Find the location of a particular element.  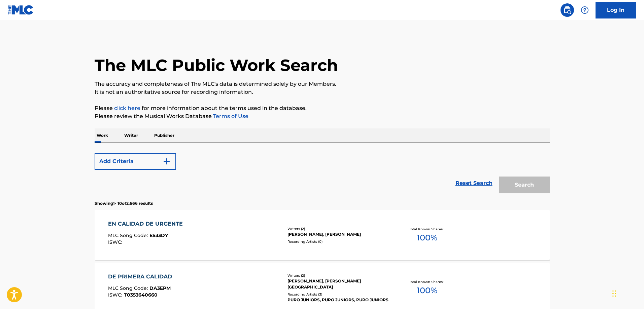

a: Log In is located at coordinates (616, 10).